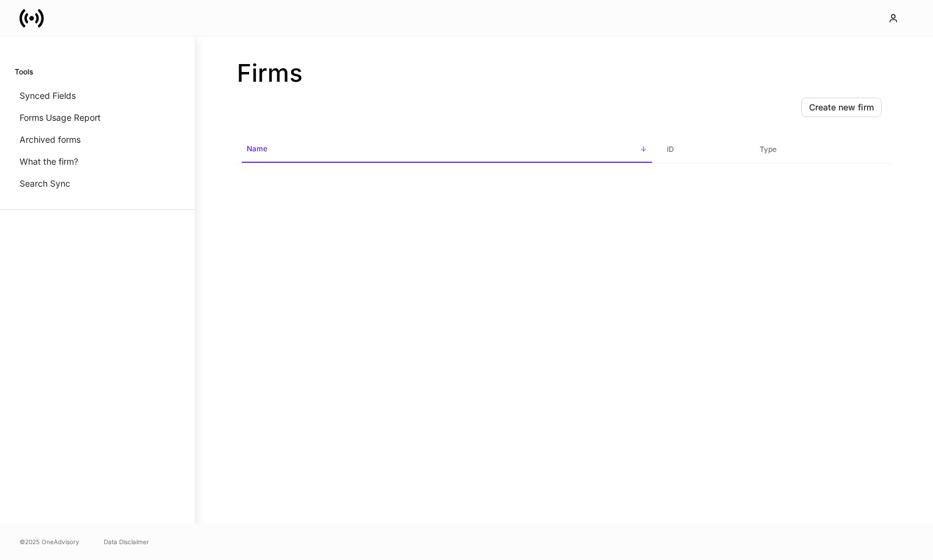  I want to click on a: Data Disclaimer, so click(127, 542).